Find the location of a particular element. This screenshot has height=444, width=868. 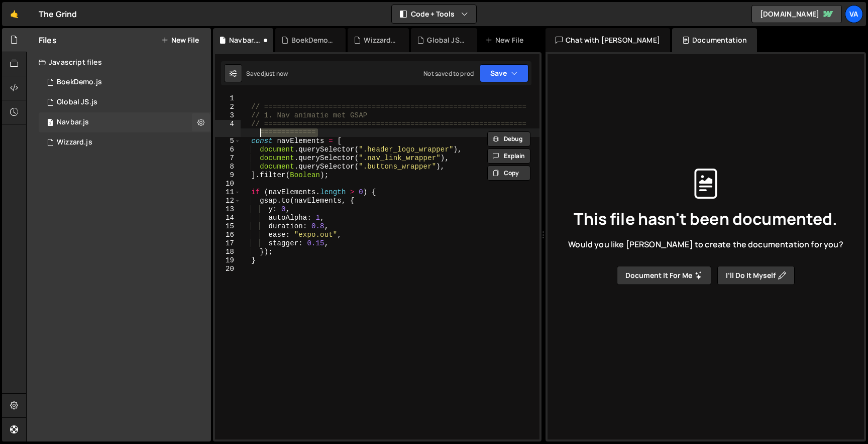

div: 14 is located at coordinates (227, 218).